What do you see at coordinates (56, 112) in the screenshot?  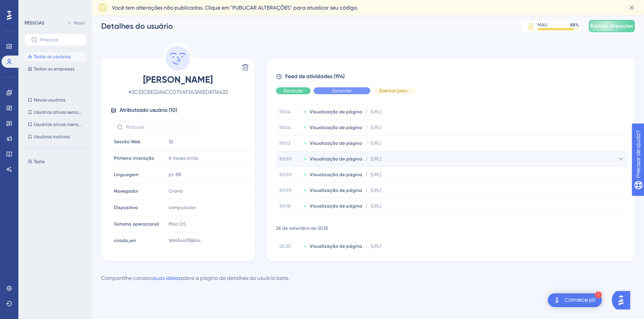 I see `button: Usuários ativos semanais` at bounding box center [56, 112].